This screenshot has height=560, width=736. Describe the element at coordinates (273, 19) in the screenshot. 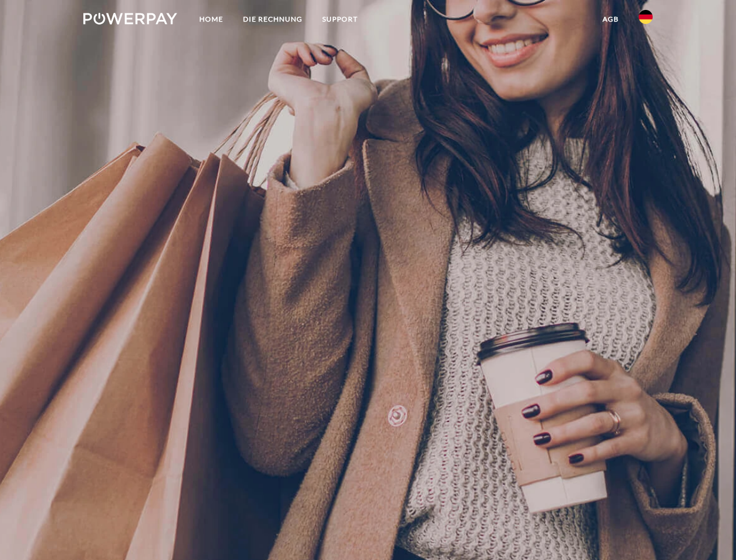

I see `a: DIE RECHNUNG` at that location.